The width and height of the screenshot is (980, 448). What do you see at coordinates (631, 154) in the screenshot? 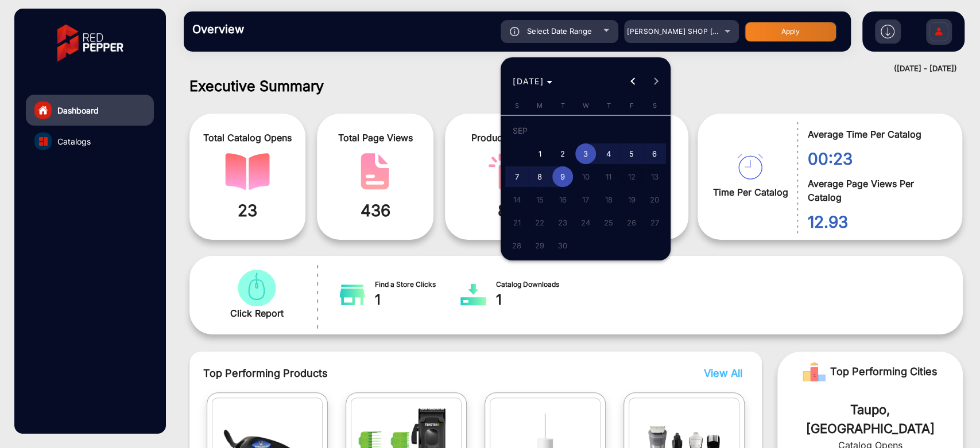
I see `button: September 5, 2025` at bounding box center [631, 154].